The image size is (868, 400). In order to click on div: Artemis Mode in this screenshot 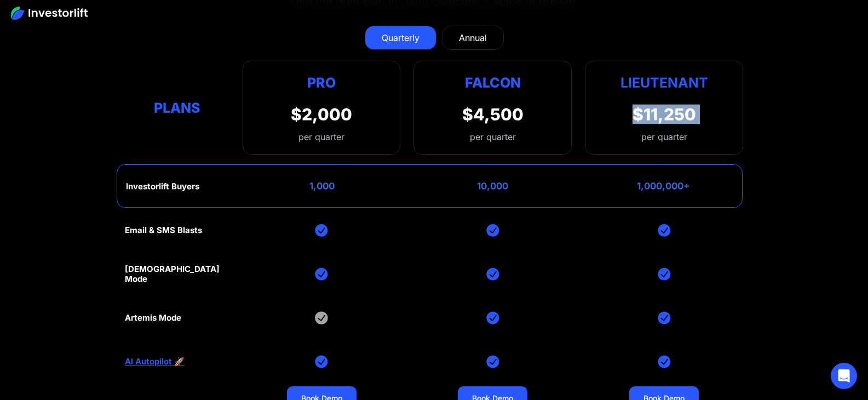, I will do `click(153, 318)`.